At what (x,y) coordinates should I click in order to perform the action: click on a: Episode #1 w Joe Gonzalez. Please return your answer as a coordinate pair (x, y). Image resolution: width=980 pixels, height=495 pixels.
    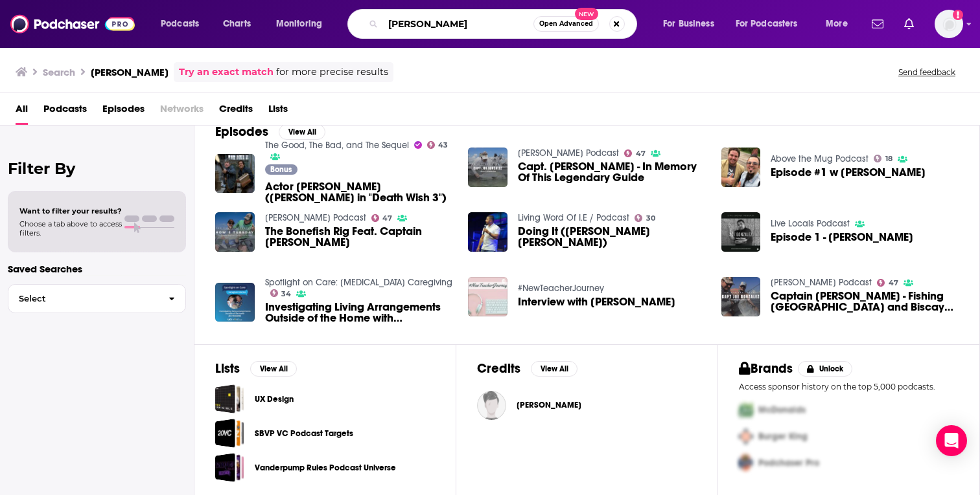
    Looking at the image, I should click on (741, 167).